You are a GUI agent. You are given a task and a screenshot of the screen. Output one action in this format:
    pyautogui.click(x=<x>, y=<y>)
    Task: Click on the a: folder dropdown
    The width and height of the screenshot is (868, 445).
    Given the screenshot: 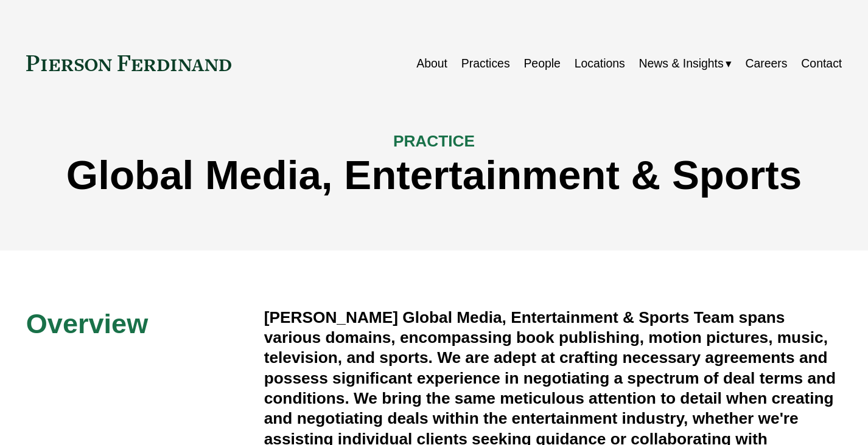 What is the action you would take?
    pyautogui.click(x=685, y=63)
    